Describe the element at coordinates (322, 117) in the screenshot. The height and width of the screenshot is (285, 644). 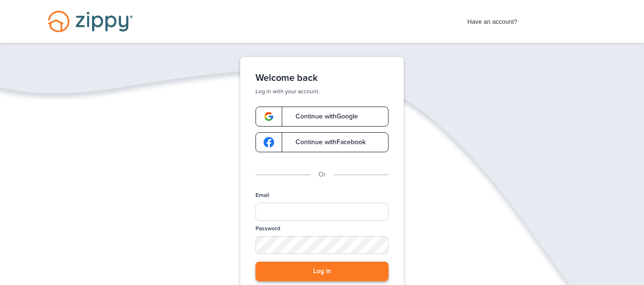
I see `a: google-logoContinue withGoogle` at that location.